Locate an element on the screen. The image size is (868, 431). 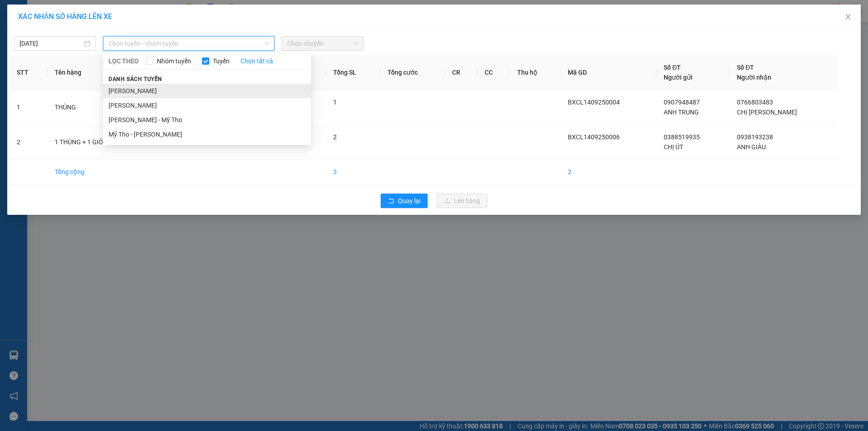
span: 0938193238 is located at coordinates (755, 137).